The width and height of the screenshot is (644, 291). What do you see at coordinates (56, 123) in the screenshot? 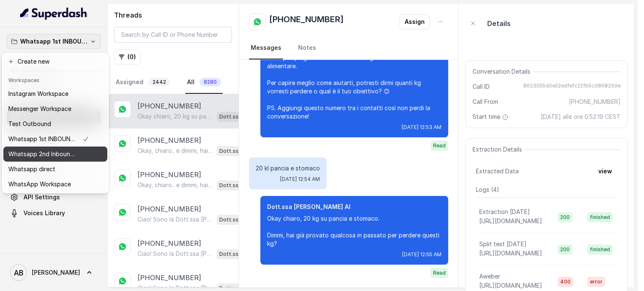
I see `div: Whatsapp 1st INBOUND Workspace` at bounding box center [56, 123].